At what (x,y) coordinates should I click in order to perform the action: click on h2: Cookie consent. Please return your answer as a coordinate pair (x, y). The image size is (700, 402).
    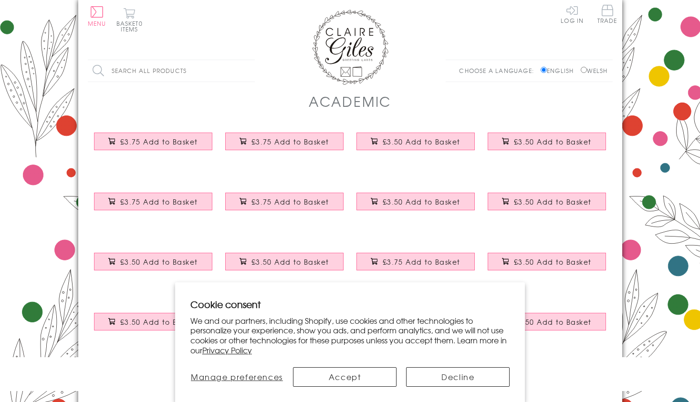
    Looking at the image, I should click on (350, 305).